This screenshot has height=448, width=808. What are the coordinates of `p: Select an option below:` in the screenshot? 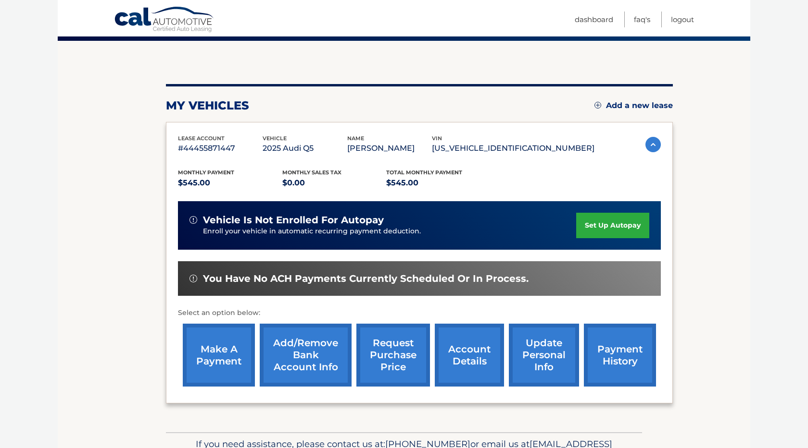 It's located at (419, 313).